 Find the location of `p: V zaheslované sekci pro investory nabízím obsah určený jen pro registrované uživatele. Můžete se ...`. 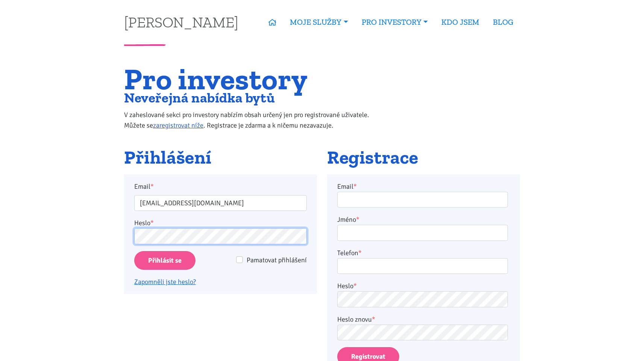

p: V zaheslované sekci pro investory nabízím obsah určený jen pro registrované uživatele. Můžete se ... is located at coordinates (254, 121).